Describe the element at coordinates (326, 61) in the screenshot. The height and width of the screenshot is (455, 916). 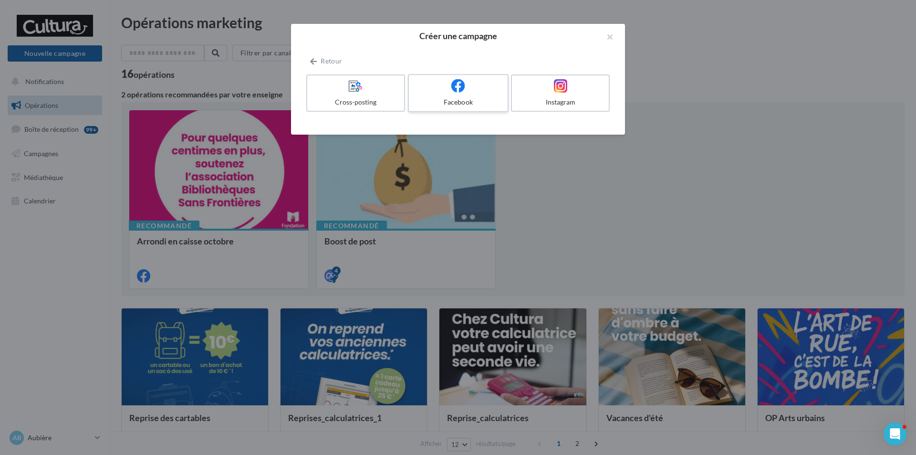
I see `button: Retour` at that location.